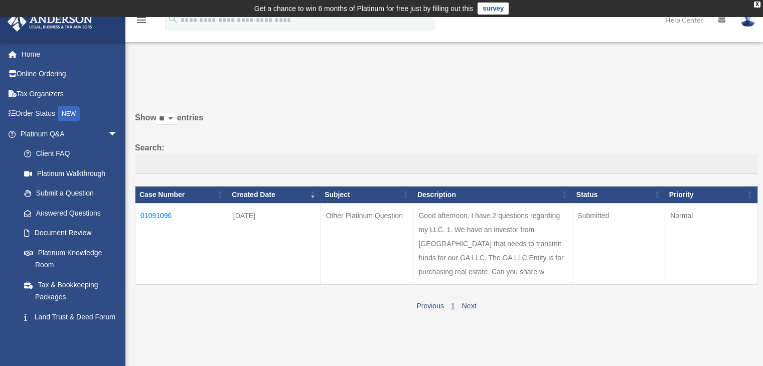 The height and width of the screenshot is (366, 763). Describe the element at coordinates (71, 233) in the screenshot. I see `a: Document Review` at that location.